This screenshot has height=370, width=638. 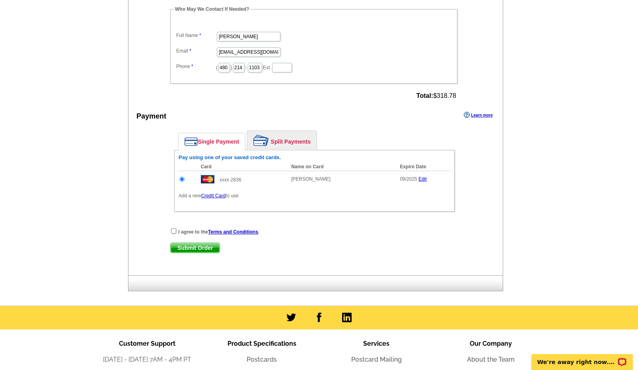 I want to click on span: Our Company, so click(x=491, y=343).